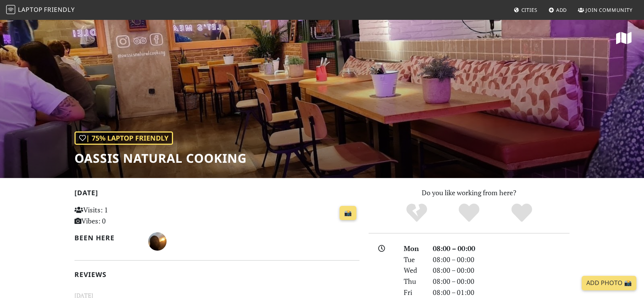 Image resolution: width=644 pixels, height=298 pixels. What do you see at coordinates (414, 281) in the screenshot?
I see `div: Thu` at bounding box center [414, 281].